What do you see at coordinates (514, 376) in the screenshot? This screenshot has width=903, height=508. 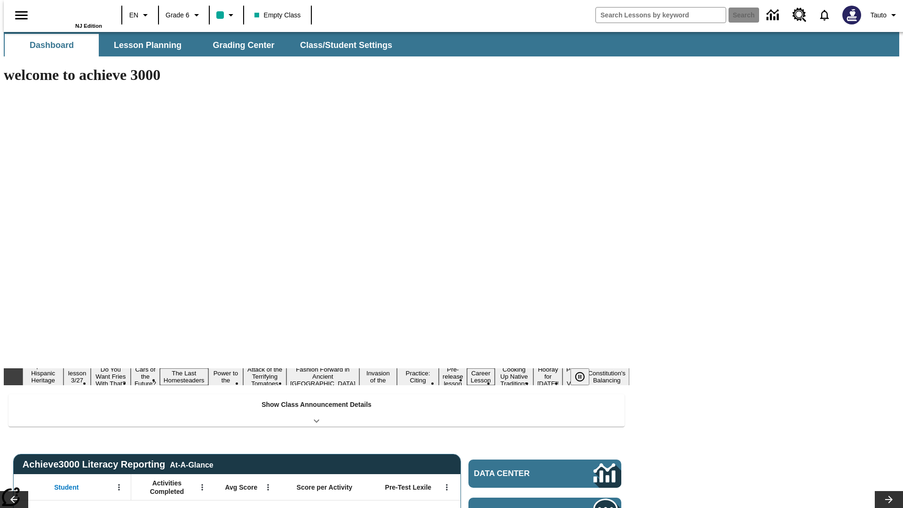 I see `button: Slide 13 Cooking Up Native Traditions` at bounding box center [514, 376].